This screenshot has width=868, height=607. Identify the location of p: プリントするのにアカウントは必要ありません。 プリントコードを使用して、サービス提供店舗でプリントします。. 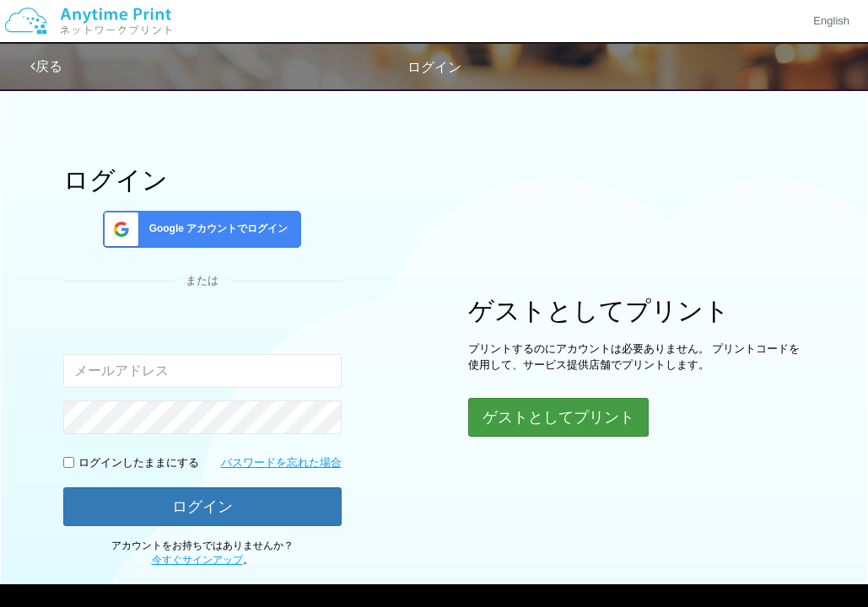
(637, 356).